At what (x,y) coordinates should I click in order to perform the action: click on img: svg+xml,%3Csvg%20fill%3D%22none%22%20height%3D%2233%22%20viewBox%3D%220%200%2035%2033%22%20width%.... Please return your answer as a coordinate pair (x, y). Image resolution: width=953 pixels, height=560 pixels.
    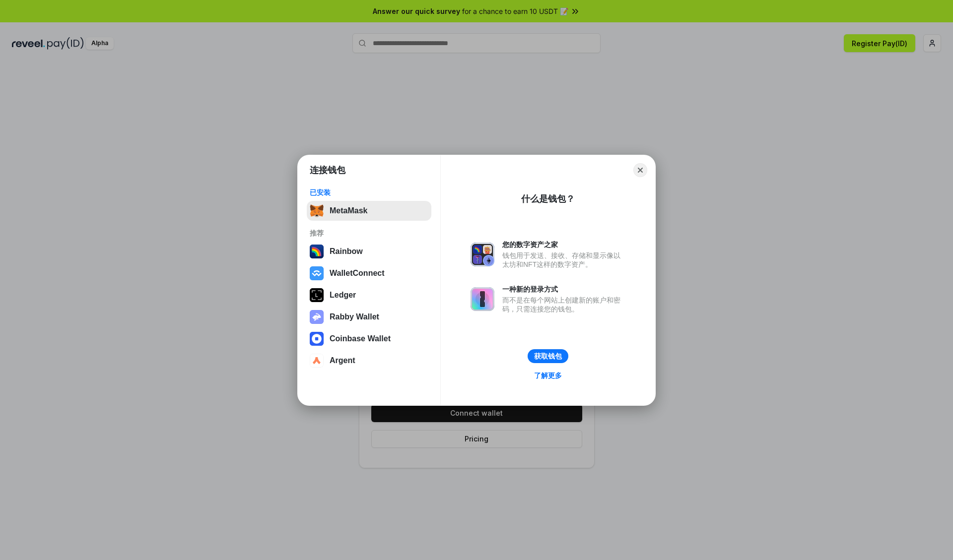
    Looking at the image, I should click on (317, 211).